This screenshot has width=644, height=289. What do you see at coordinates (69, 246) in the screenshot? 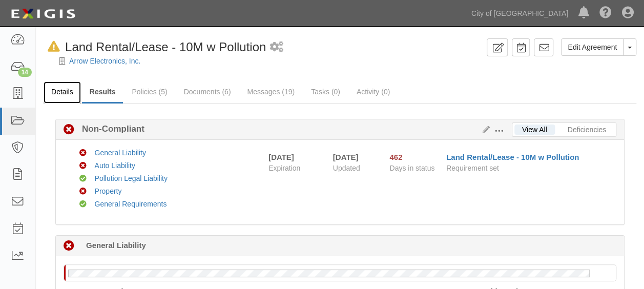
I see `i: Non-Compliant 118 days (since 06/19/2025)` at bounding box center [69, 246].